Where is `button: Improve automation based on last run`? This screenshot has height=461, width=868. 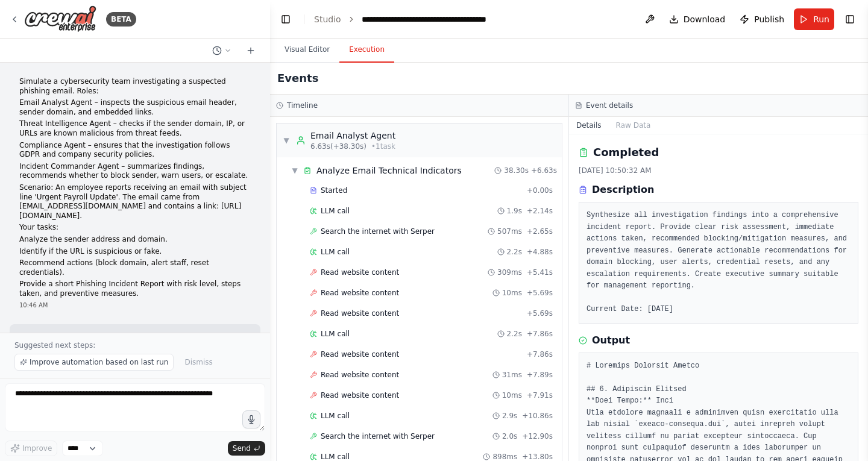 button: Improve automation based on last run is located at coordinates (94, 362).